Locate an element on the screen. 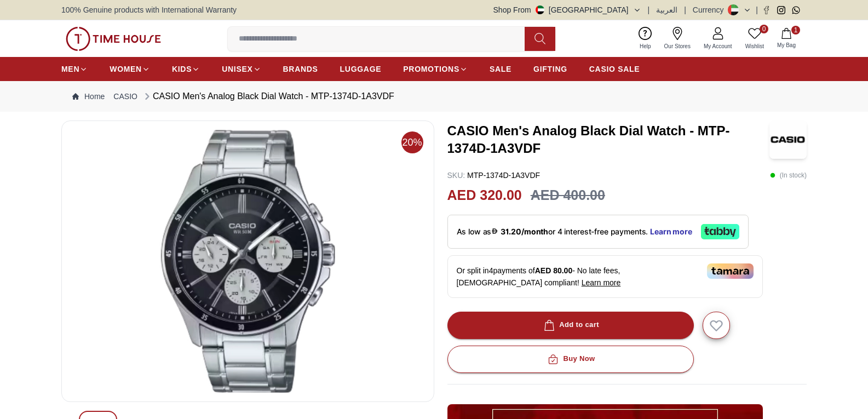 Image resolution: width=868 pixels, height=419 pixels. p: MTP-1374D-1A3VDF is located at coordinates (494, 175).